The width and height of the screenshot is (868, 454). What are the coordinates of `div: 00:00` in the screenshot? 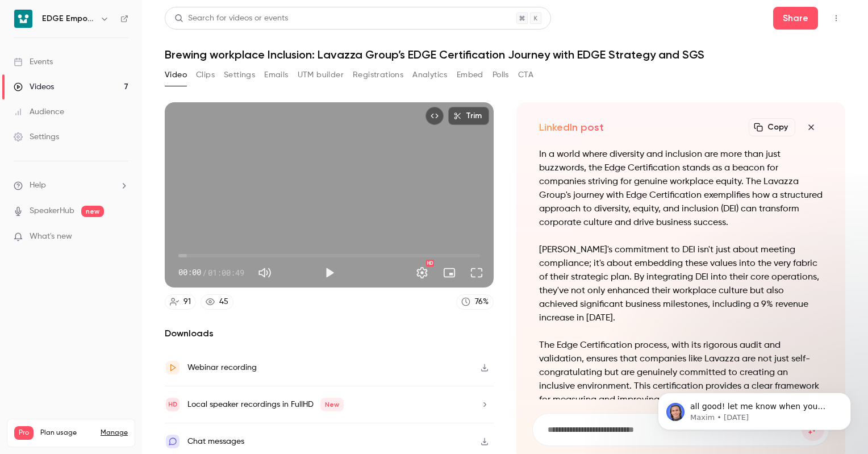 It's located at (212, 273).